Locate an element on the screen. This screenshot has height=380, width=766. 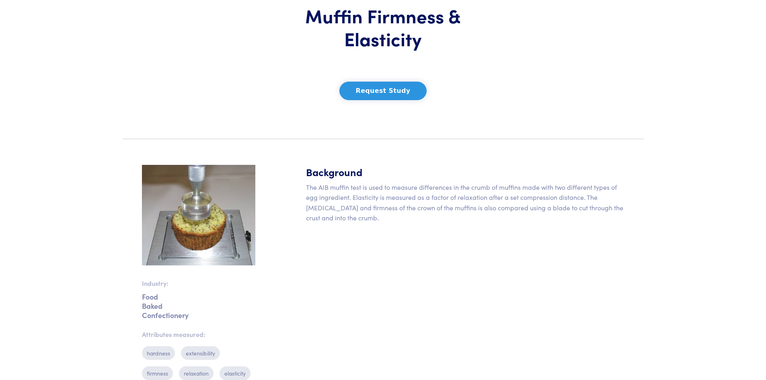
h5: Background is located at coordinates (465, 172).